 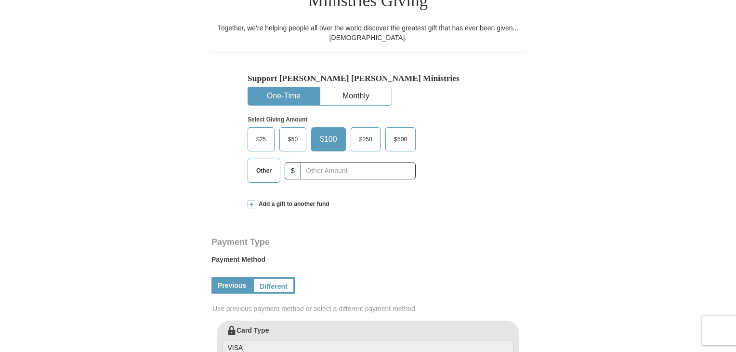 I want to click on label: Payment Method, so click(x=368, y=262).